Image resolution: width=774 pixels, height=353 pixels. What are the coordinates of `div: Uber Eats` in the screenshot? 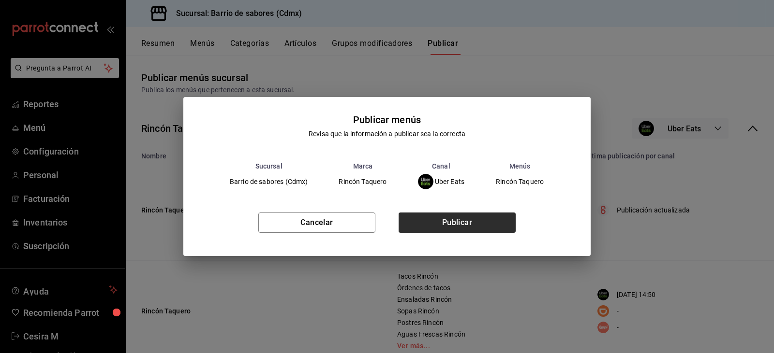 It's located at (441, 182).